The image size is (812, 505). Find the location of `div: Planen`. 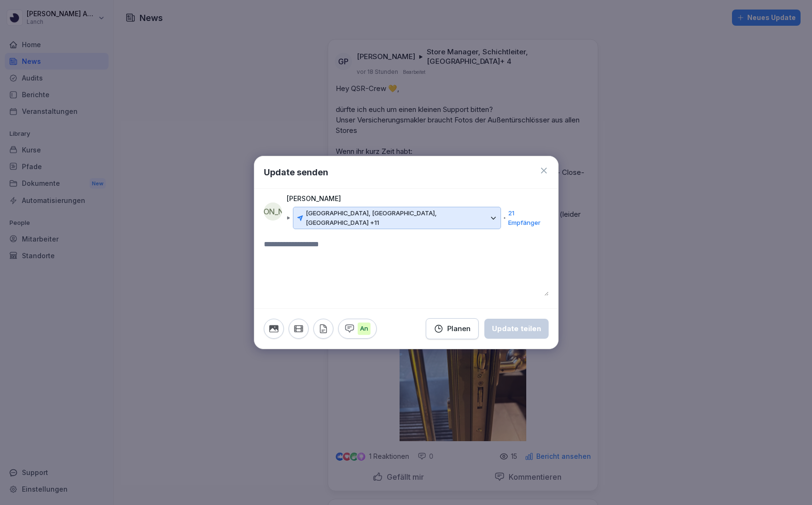

div: Planen is located at coordinates (452, 329).